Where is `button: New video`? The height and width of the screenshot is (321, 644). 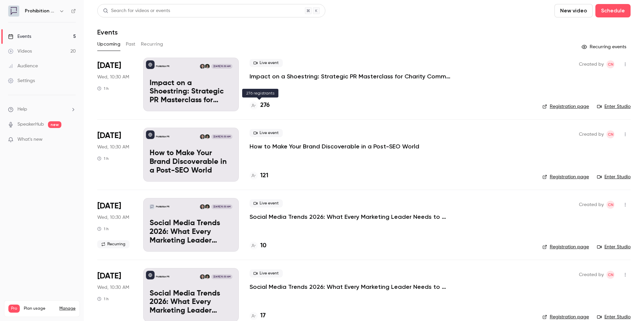 button: New video is located at coordinates (574, 11).